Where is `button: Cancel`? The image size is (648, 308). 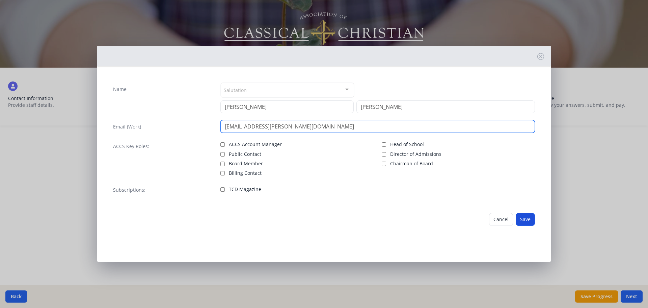 button: Cancel is located at coordinates (501, 219).